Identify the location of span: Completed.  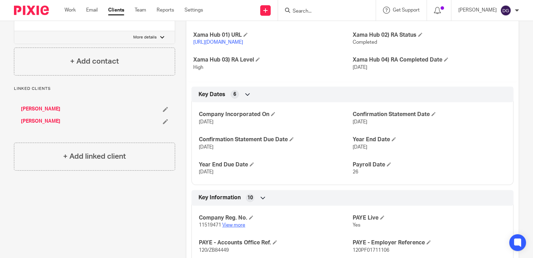
(365, 42).